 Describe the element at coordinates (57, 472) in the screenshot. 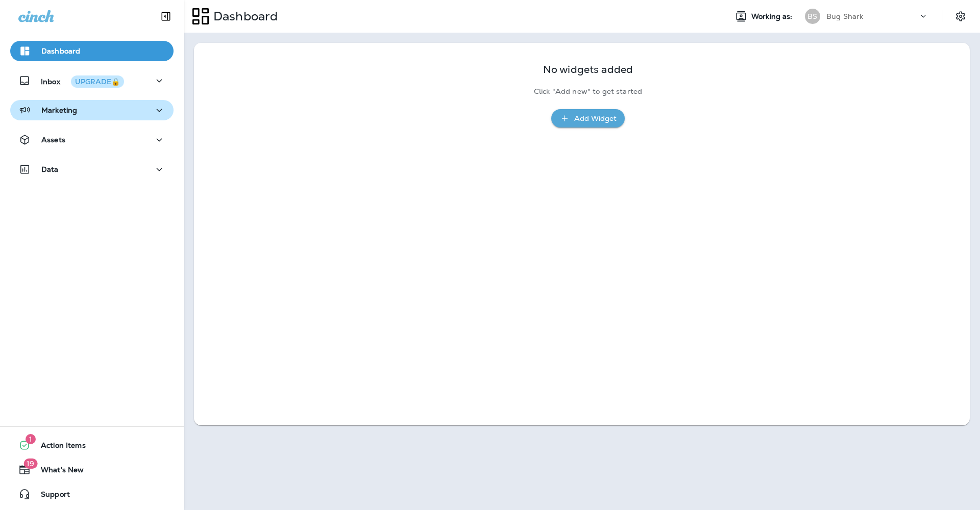

I see `span: What's New` at that location.